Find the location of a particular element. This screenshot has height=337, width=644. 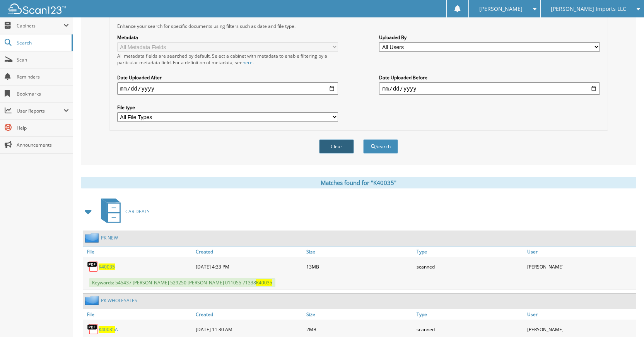

div: Enhance your search for specific documents using filters such as date and file type. is located at coordinates (359, 26).